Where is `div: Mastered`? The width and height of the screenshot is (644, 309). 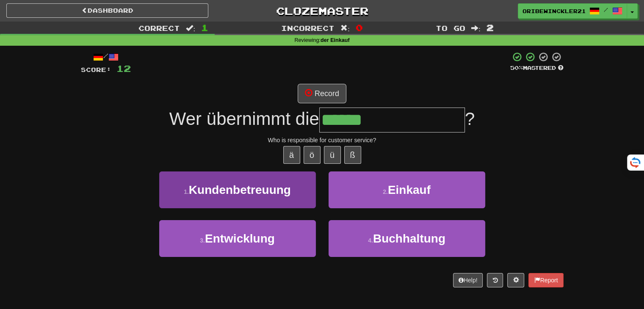
div: Mastered is located at coordinates (537, 68).